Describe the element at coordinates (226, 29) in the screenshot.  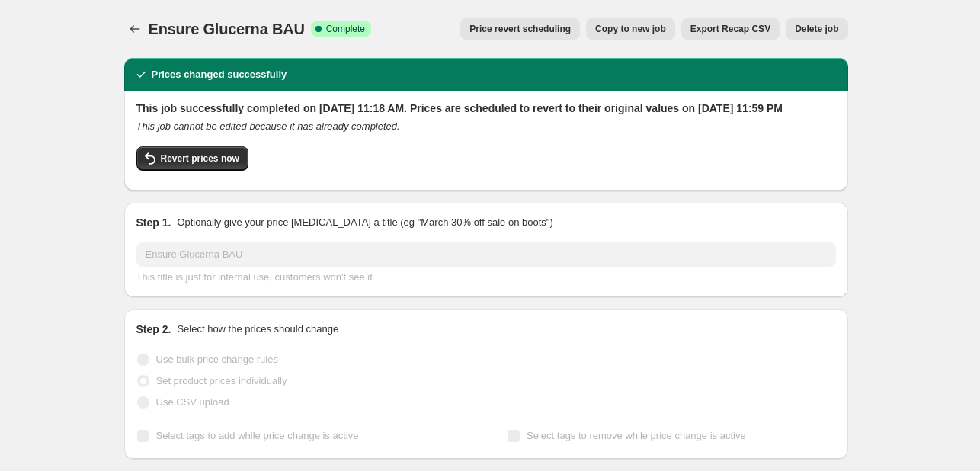
I see `span: Ensure Glucerna BAU` at that location.